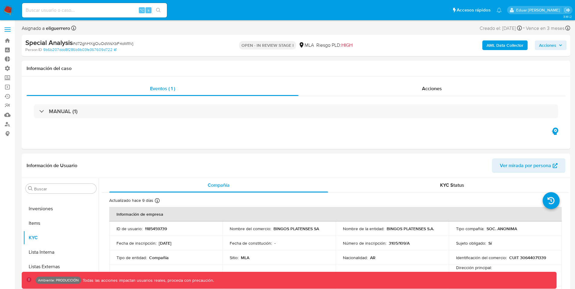 The height and width of the screenshot is (289, 575). Describe the element at coordinates (250, 229) in the screenshot. I see `p: Nombre del comercio :` at that location.